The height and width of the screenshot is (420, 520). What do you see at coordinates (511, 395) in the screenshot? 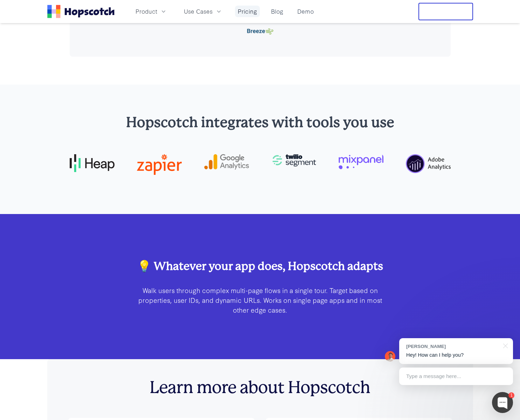
I see `div: 1` at bounding box center [511, 395].